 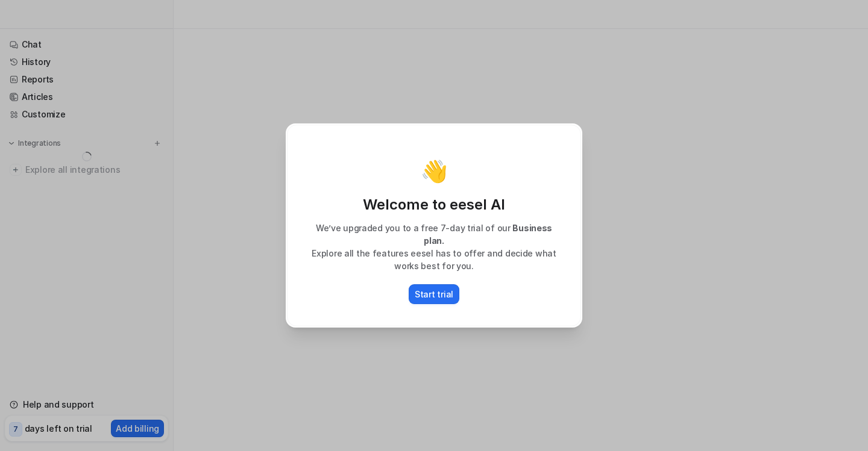 What do you see at coordinates (434, 294) in the screenshot?
I see `button: Start trial` at bounding box center [434, 294].